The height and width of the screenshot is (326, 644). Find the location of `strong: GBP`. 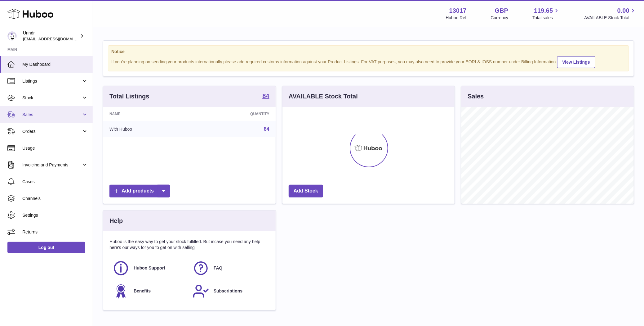

strong: GBP is located at coordinates (502, 11).